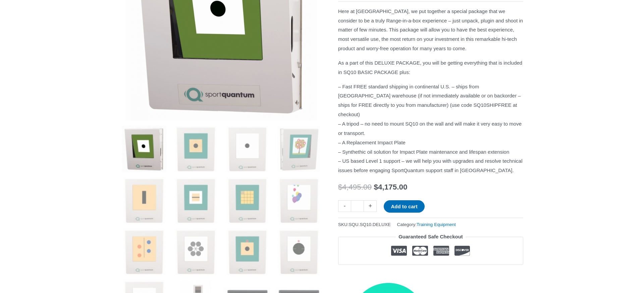  Describe the element at coordinates (196, 149) in the screenshot. I see `img: Interactive e-target SQ10 - Image 2` at that location.